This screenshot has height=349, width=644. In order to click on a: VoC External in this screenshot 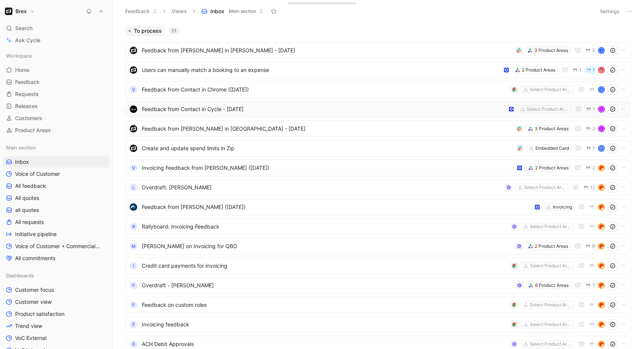, I will do `click(56, 338)`.